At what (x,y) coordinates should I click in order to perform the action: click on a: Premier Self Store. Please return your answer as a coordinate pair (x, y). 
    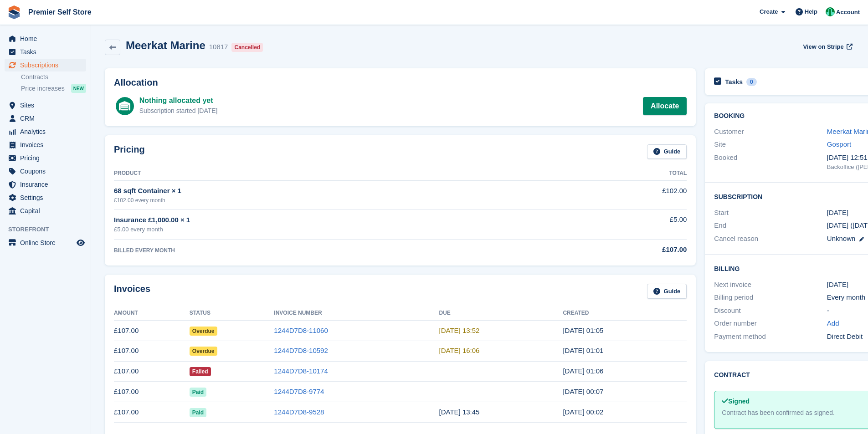
    Looking at the image, I should click on (59, 12).